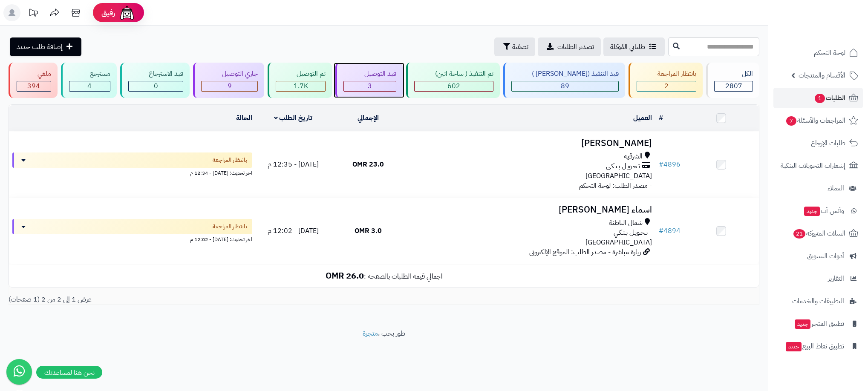 The image size is (868, 391). I want to click on span: 3, so click(370, 86).